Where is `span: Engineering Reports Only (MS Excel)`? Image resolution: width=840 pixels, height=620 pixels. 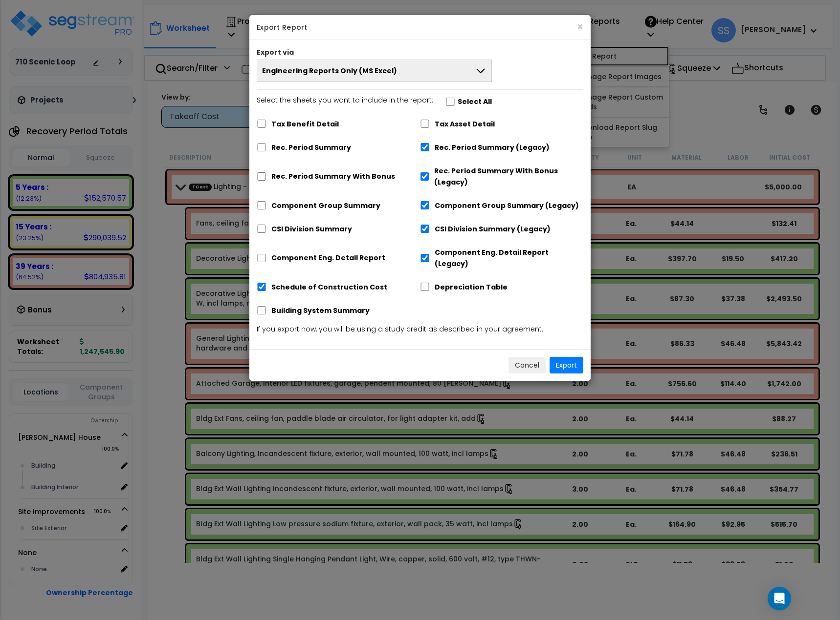 span: Engineering Reports Only (MS Excel) is located at coordinates (330, 70).